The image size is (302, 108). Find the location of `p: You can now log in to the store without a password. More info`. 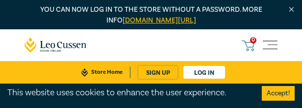

p: You can now log in to the store without a password. More info is located at coordinates (151, 15).